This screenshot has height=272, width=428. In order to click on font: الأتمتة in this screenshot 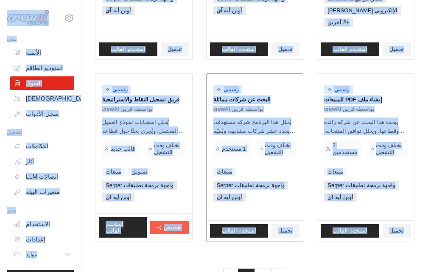, I will do `click(33, 53)`.